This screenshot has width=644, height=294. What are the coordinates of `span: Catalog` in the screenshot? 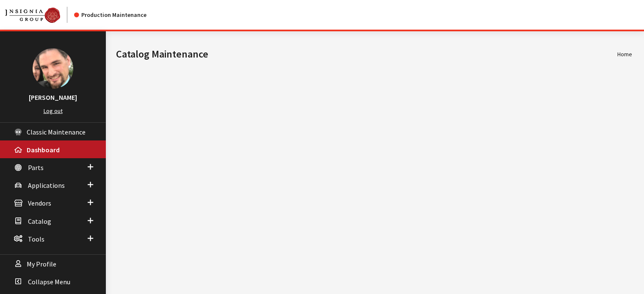 It's located at (39, 221).